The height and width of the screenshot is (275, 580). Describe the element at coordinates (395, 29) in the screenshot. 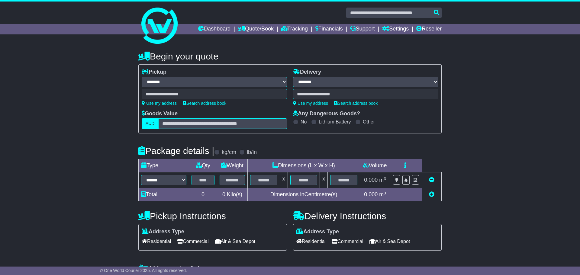

I see `a: Settings` at that location.